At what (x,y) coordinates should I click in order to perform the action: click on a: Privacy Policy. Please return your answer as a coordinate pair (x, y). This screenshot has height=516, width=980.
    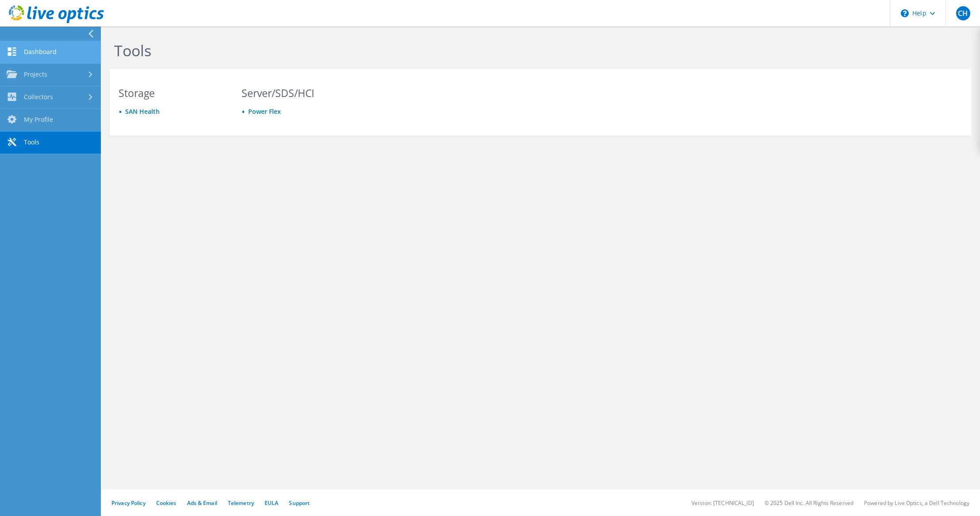
    Looking at the image, I should click on (128, 502).